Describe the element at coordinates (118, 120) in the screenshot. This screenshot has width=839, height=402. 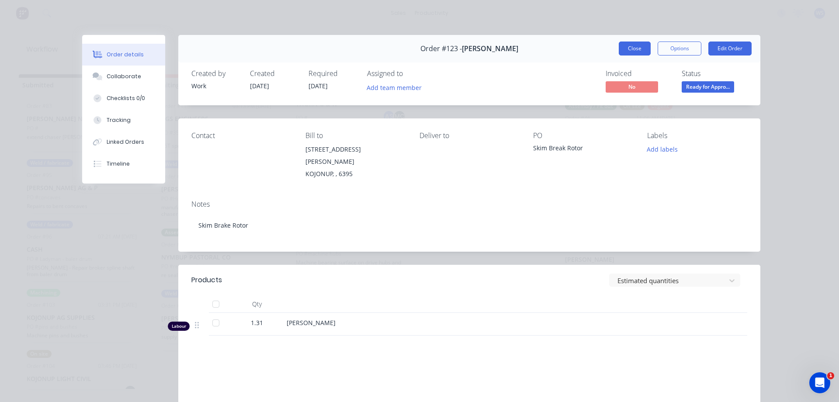
I see `div: Tracking` at that location.